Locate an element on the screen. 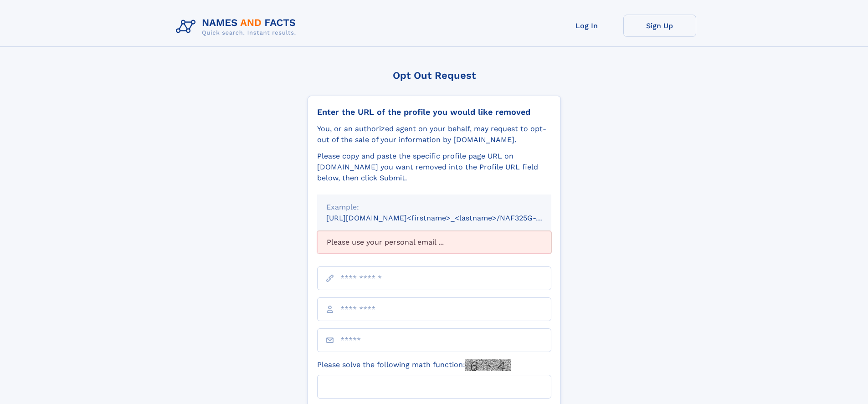  div: Example: is located at coordinates (434, 207).